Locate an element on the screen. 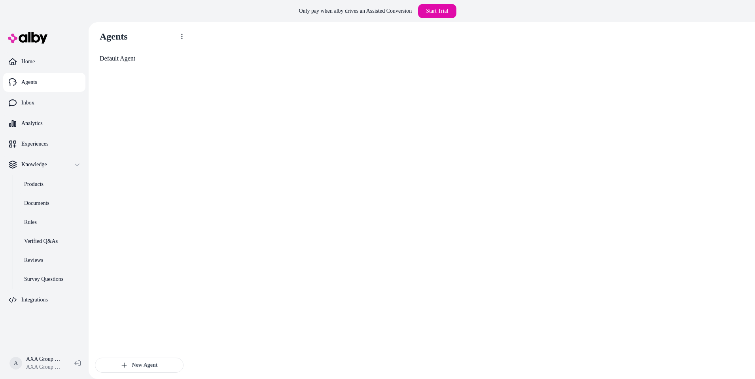 The height and width of the screenshot is (379, 755). span: A is located at coordinates (16, 363).